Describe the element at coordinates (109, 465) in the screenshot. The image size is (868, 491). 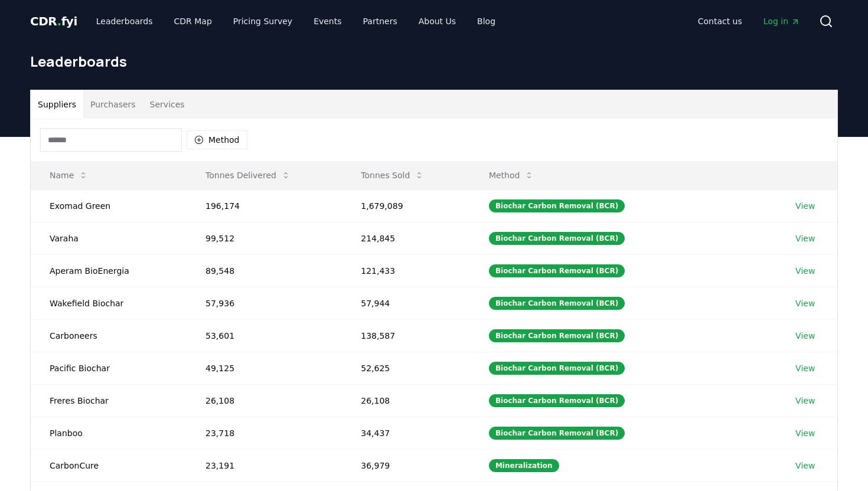
I see `td: CarbonCure` at that location.